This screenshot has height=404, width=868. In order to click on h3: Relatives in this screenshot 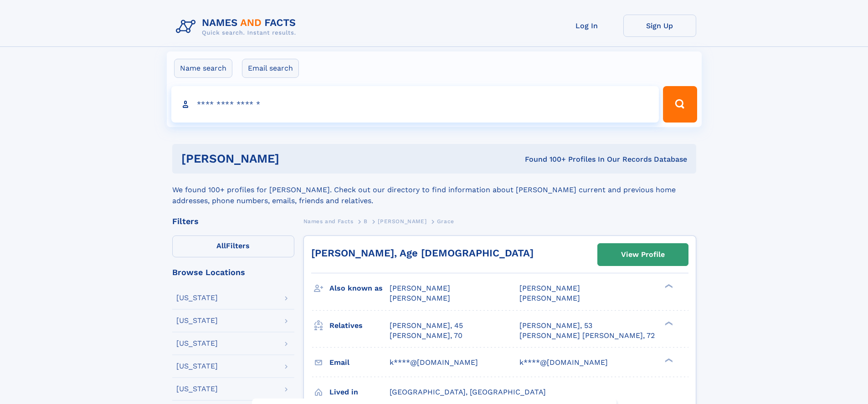, I will do `click(359, 326)`.